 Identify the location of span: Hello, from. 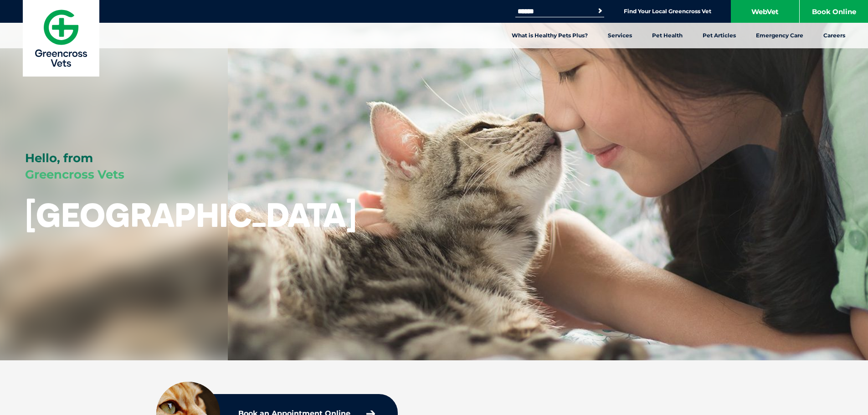
(59, 158).